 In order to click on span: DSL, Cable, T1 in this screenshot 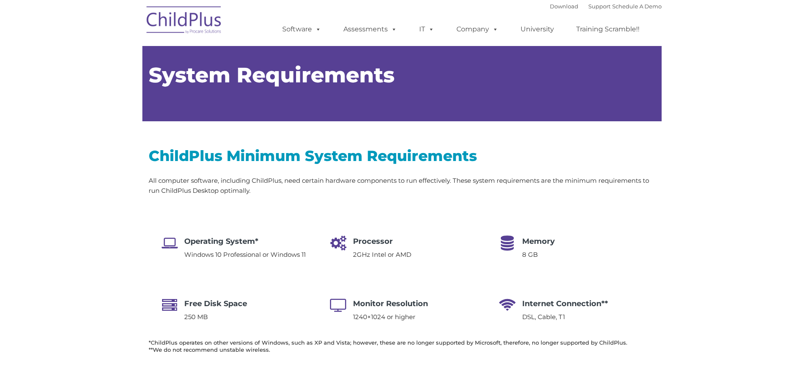, I will do `click(543, 317)`.